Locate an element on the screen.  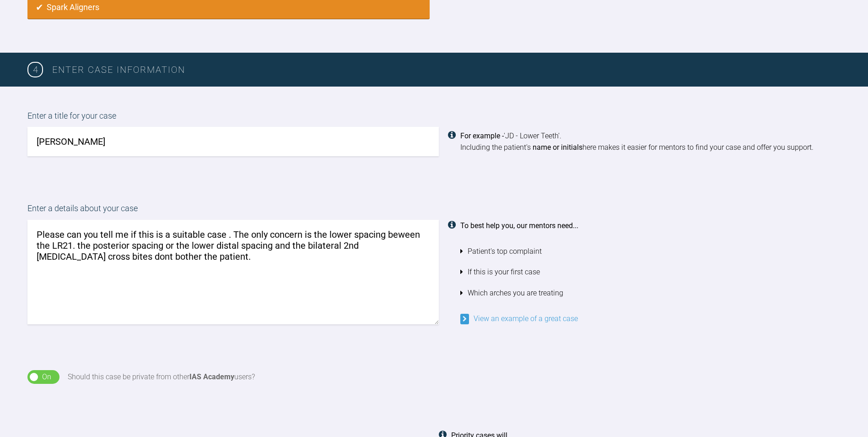
strong: name or initials is located at coordinates (557, 147).